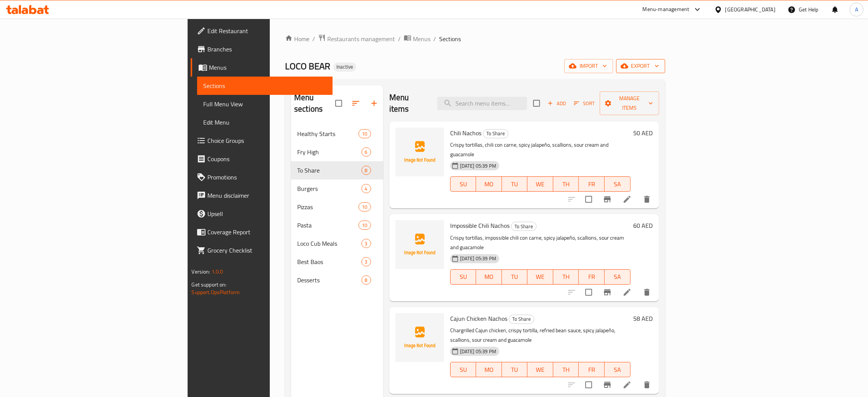 The width and height of the screenshot is (868, 397). I want to click on button: TH, so click(566, 277).